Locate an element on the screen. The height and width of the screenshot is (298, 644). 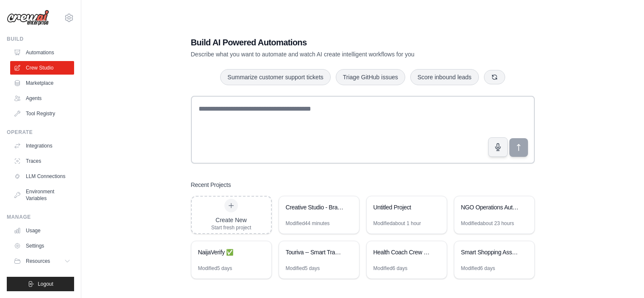
div: NGO Operations Automation Suite is located at coordinates (490, 207).